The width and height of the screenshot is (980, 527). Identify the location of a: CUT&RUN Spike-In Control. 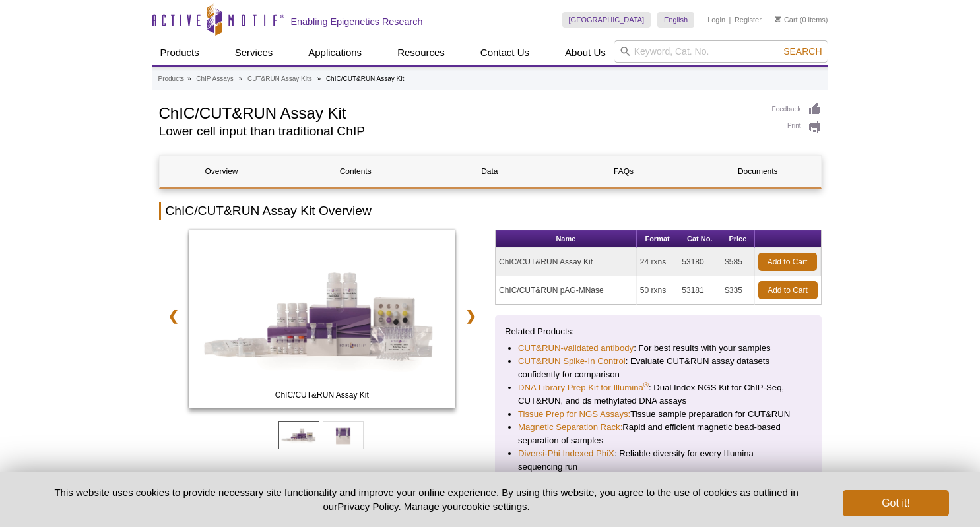
(572, 362).